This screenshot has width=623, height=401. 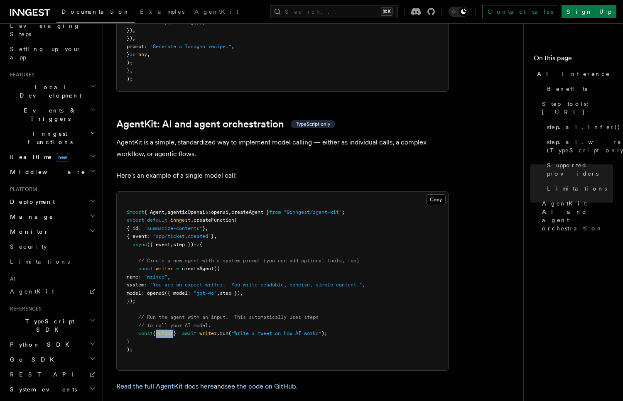 What do you see at coordinates (52, 345) in the screenshot?
I see `button: Python SDK` at bounding box center [52, 345].